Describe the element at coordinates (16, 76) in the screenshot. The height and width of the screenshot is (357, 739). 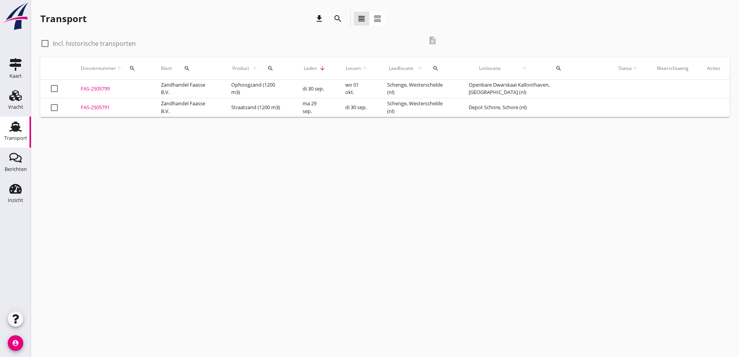
I see `div: Kaart` at that location.